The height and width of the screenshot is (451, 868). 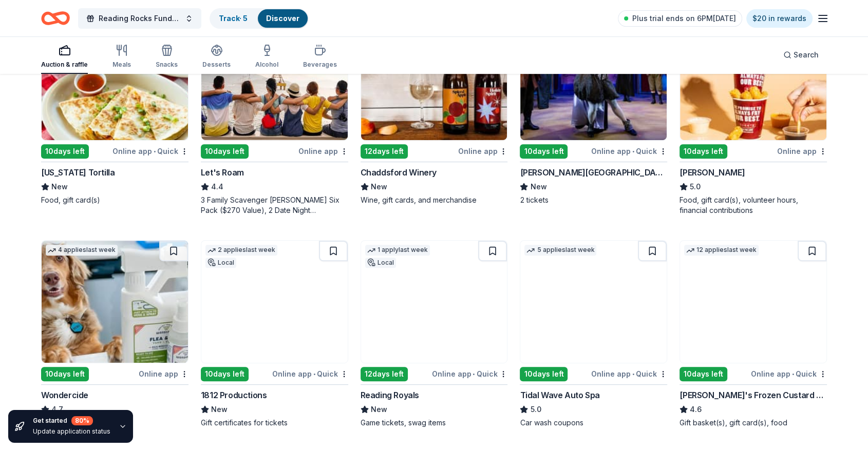 I want to click on img: Image for Wondercide, so click(x=115, y=301).